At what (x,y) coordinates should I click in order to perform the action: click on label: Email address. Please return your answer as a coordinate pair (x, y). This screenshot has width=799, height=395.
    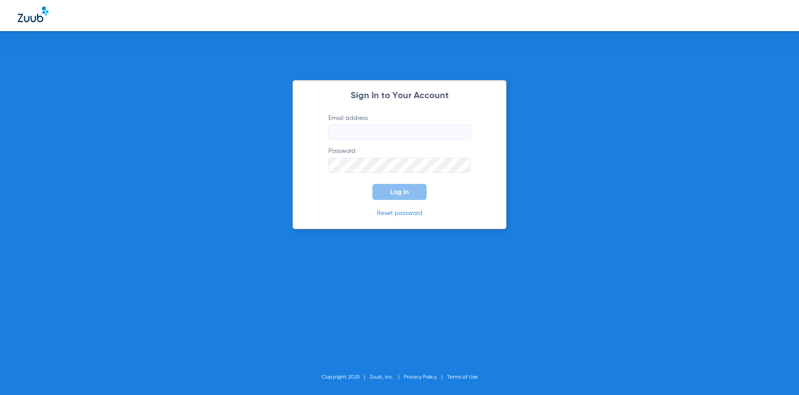
    Looking at the image, I should click on (399, 127).